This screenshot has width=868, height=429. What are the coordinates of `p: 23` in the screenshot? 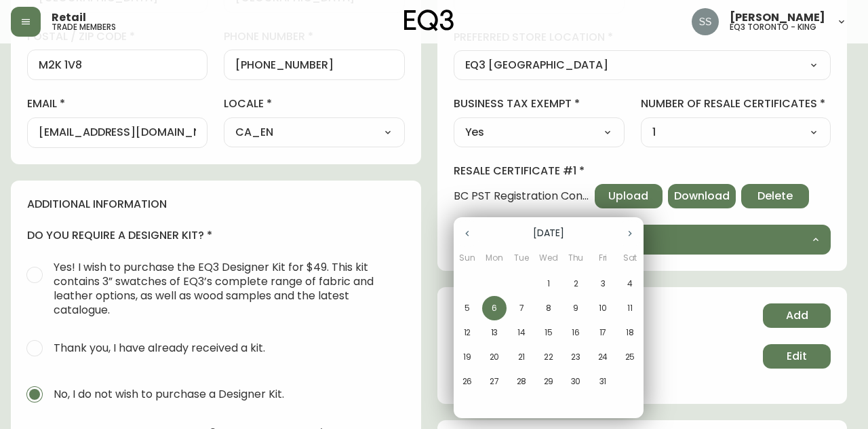 It's located at (575, 357).